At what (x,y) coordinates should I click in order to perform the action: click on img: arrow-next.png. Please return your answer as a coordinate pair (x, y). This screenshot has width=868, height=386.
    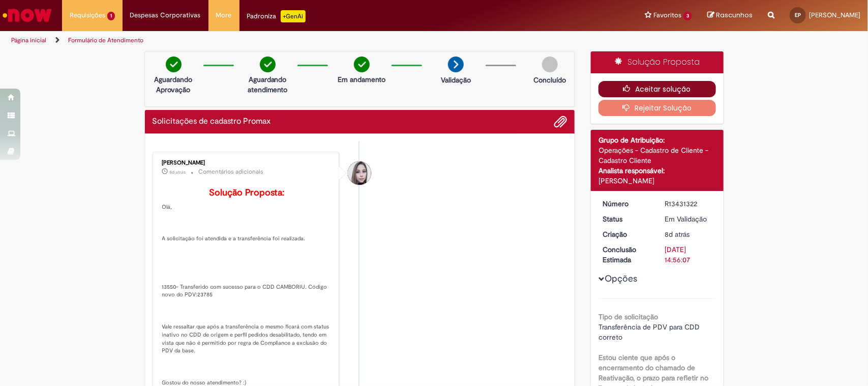
    Looking at the image, I should click on (456, 64).